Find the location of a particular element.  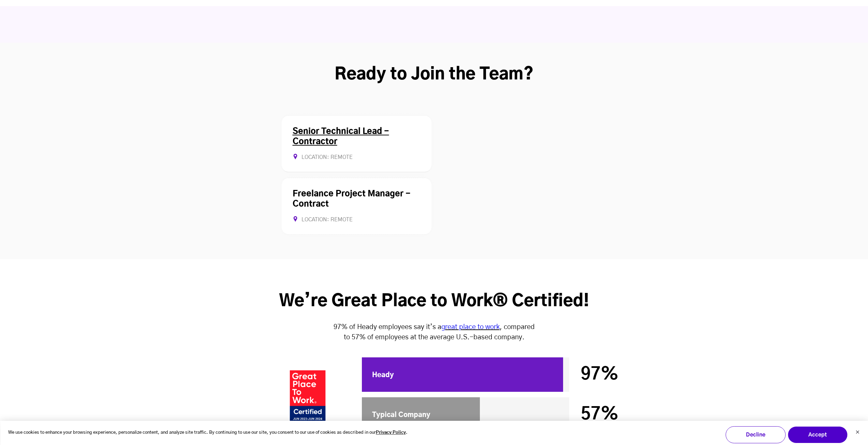

button: Accept is located at coordinates (817, 435).